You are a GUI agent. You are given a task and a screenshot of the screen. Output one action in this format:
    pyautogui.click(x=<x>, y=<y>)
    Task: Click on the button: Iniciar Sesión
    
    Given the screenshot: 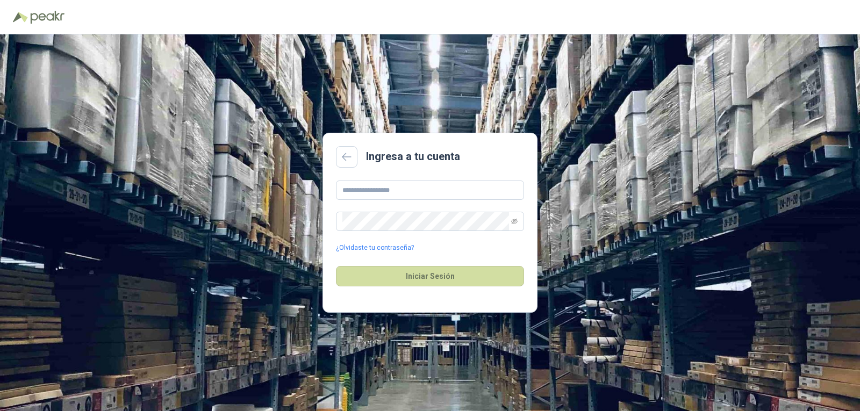 What is the action you would take?
    pyautogui.click(x=430, y=276)
    